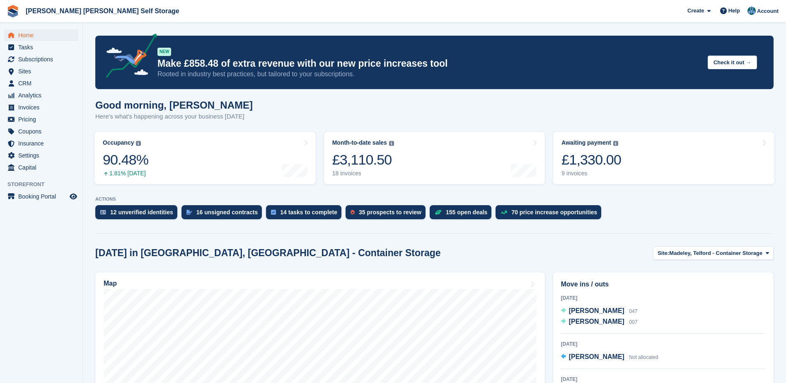 The height and width of the screenshot is (383, 786). What do you see at coordinates (466, 212) in the screenshot?
I see `div: 155 open deals` at bounding box center [466, 212].